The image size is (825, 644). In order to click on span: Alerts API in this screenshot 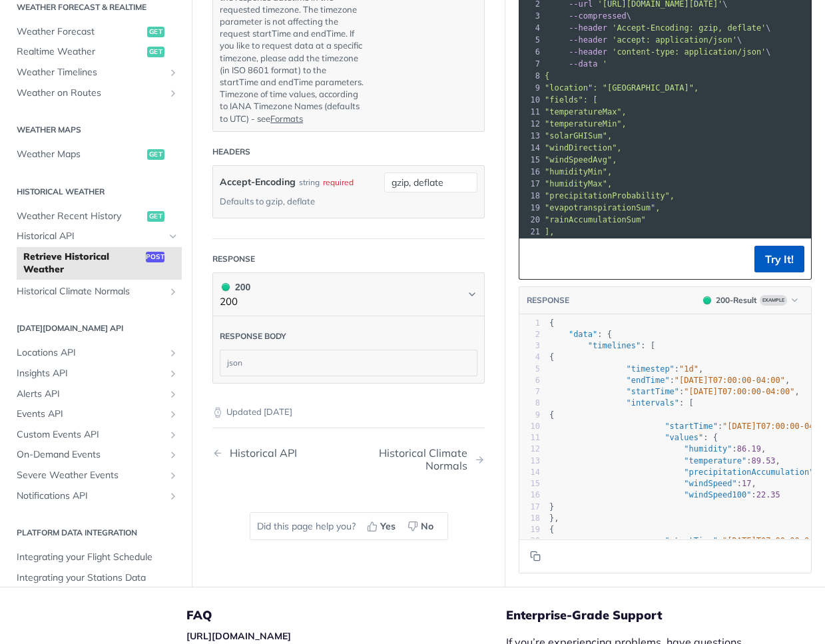, I will do `click(90, 394)`.